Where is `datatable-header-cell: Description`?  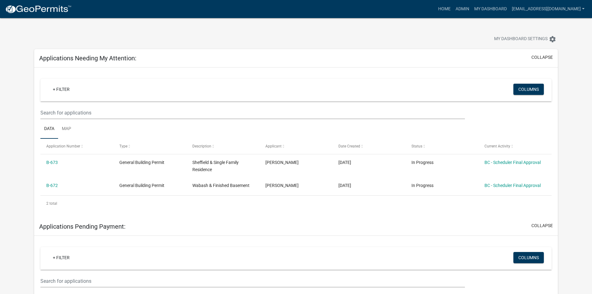
datatable-header-cell: Description is located at coordinates (223, 146).